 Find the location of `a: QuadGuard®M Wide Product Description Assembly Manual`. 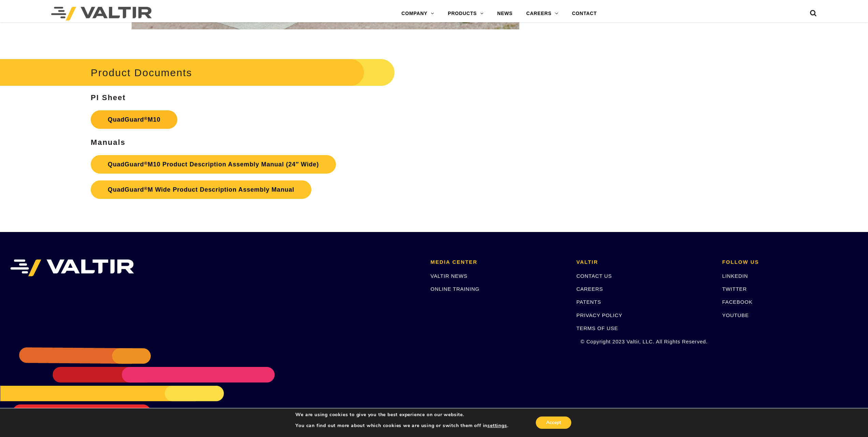

a: QuadGuard®M Wide Product Description Assembly Manual is located at coordinates (201, 190).